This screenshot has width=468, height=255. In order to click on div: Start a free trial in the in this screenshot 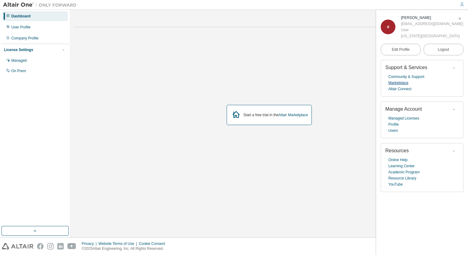, I will do `click(276, 115)`.